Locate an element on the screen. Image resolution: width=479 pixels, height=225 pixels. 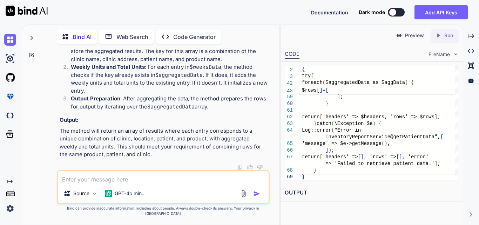
span: InventoryReportService@getPatientData", is located at coordinates (383, 137).